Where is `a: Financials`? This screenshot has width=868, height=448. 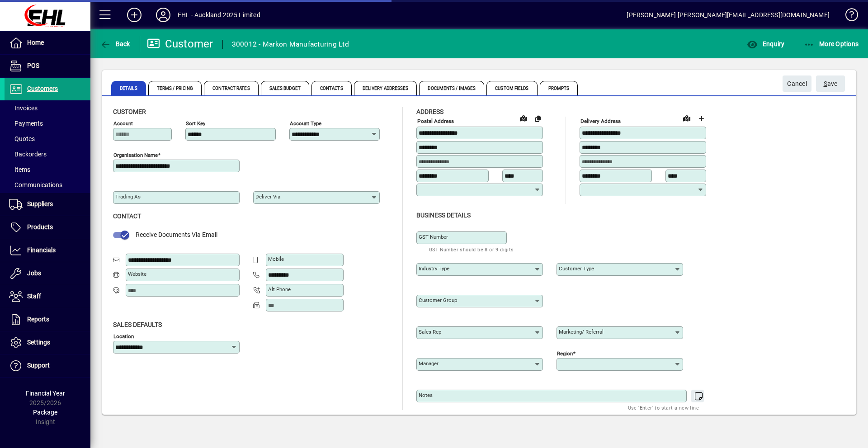
a: Financials is located at coordinates (47, 250).